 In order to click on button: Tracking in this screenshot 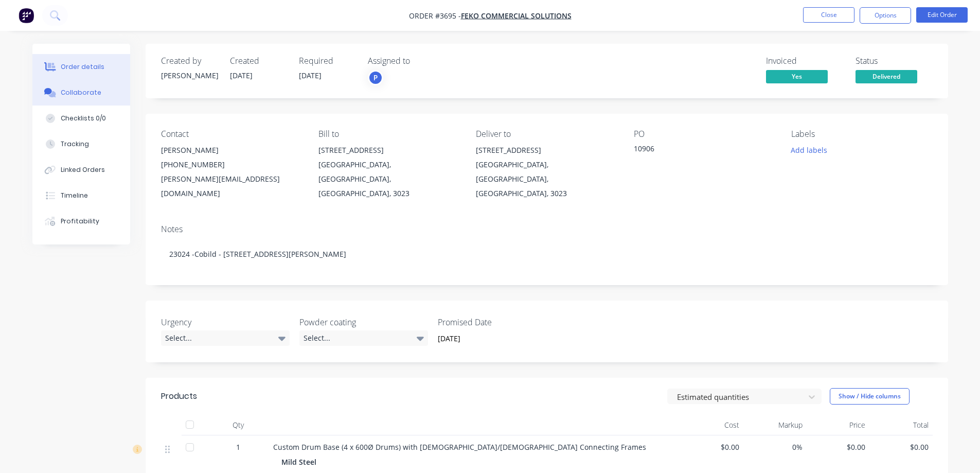, I will do `click(81, 144)`.